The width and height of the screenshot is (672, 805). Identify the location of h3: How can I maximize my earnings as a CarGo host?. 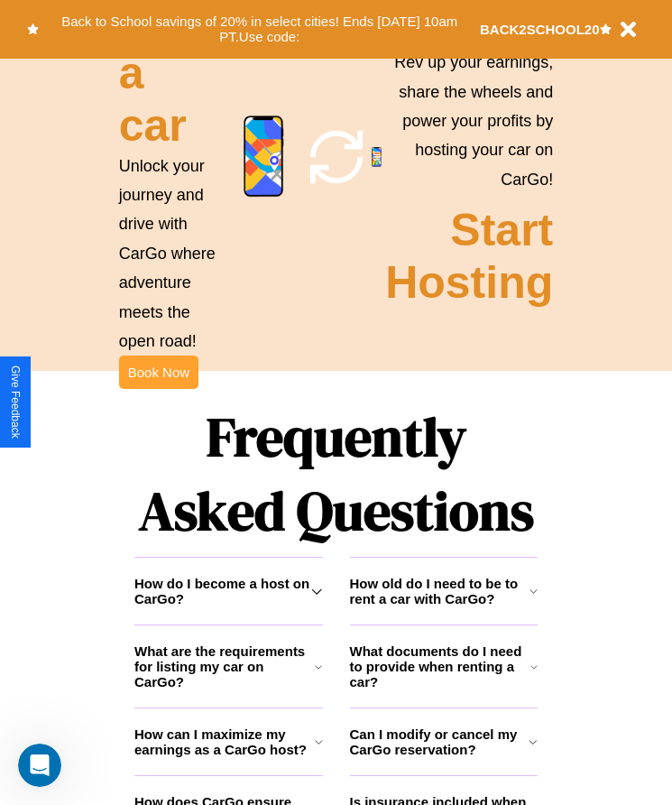
(224, 742).